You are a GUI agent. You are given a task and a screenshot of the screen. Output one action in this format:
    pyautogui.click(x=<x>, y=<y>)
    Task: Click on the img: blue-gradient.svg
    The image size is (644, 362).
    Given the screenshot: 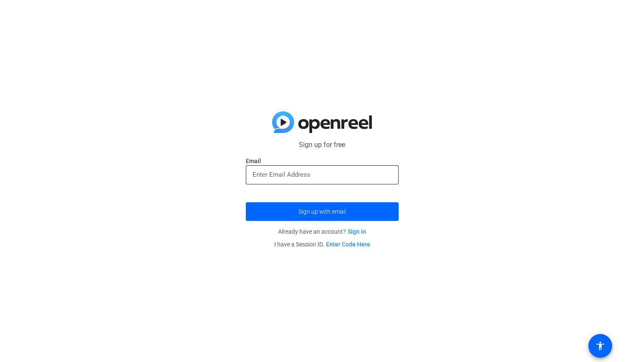 What is the action you would take?
    pyautogui.click(x=322, y=122)
    